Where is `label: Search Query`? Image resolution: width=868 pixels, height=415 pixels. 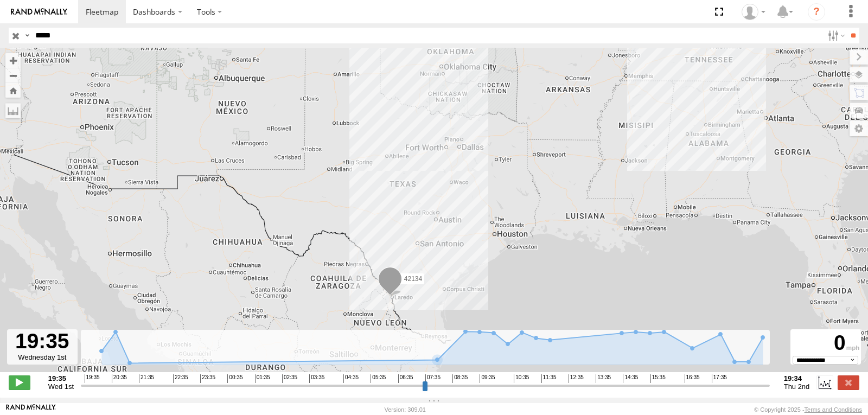
label: Search Query is located at coordinates (27, 35).